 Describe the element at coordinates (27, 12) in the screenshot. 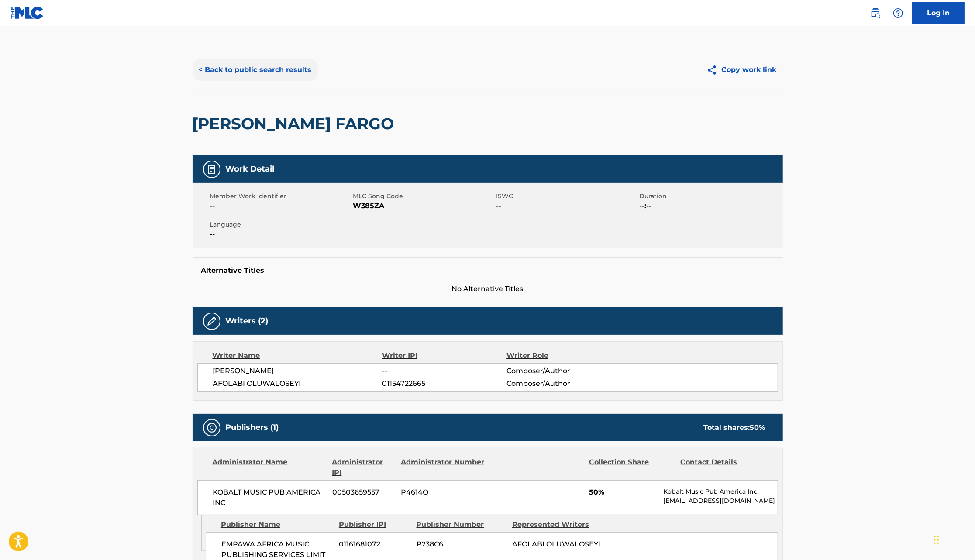

I see `img: MLC Logo` at that location.